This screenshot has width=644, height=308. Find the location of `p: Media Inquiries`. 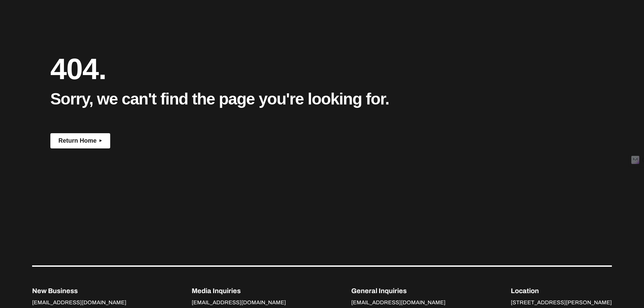

p: Media Inquiries is located at coordinates (238, 291).